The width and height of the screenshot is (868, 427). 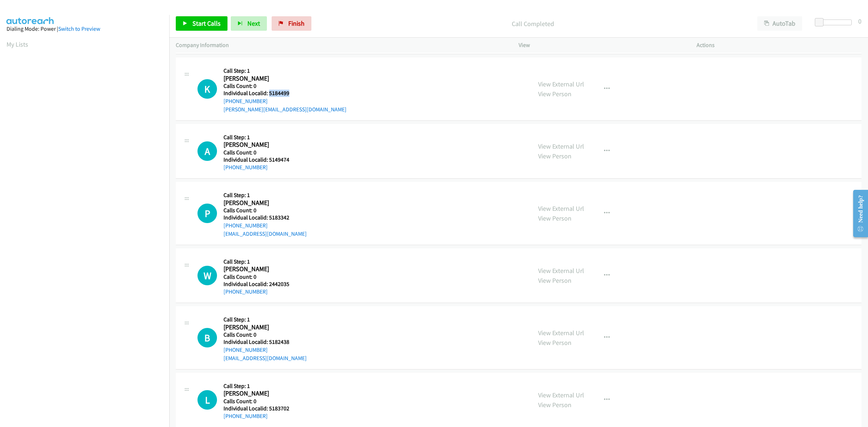 I want to click on a: Finish, so click(x=292, y=23).